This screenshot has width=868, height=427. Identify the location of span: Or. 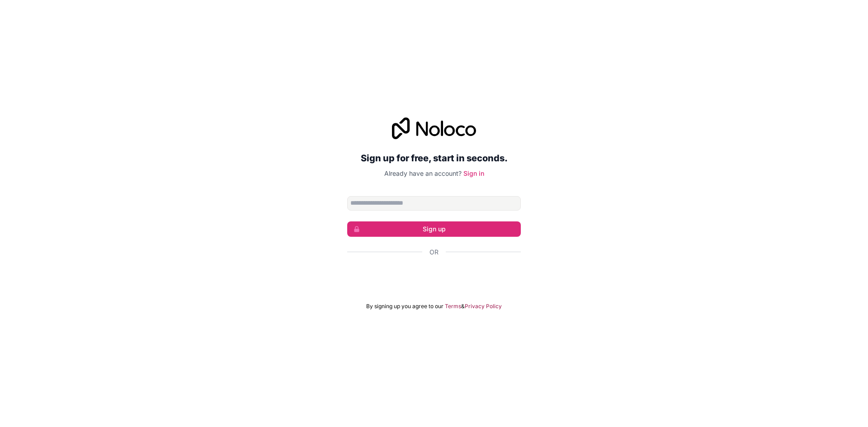
(434, 253).